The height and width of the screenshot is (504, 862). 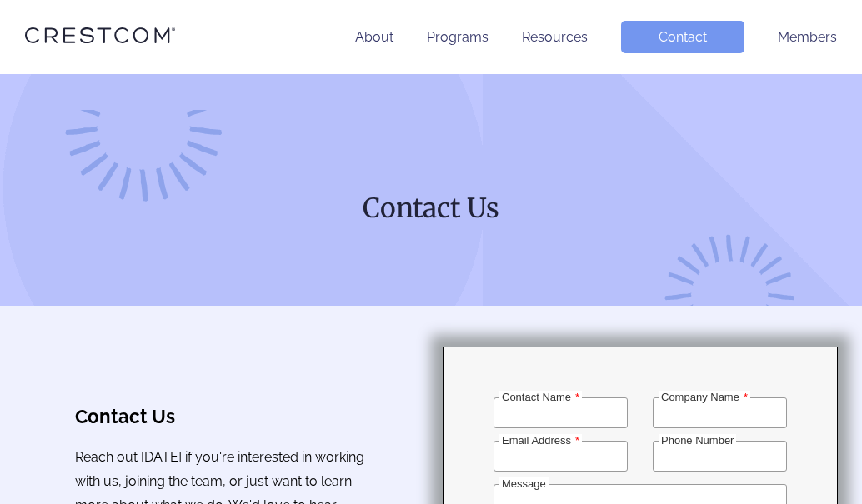 What do you see at coordinates (705, 397) in the screenshot?
I see `label: Company Name` at bounding box center [705, 397].